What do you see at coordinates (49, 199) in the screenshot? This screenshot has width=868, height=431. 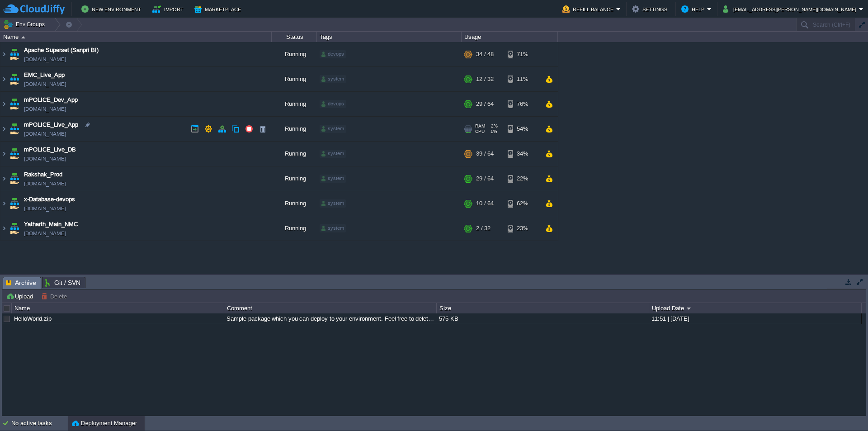 I see `span: x-Database-devops` at bounding box center [49, 199].